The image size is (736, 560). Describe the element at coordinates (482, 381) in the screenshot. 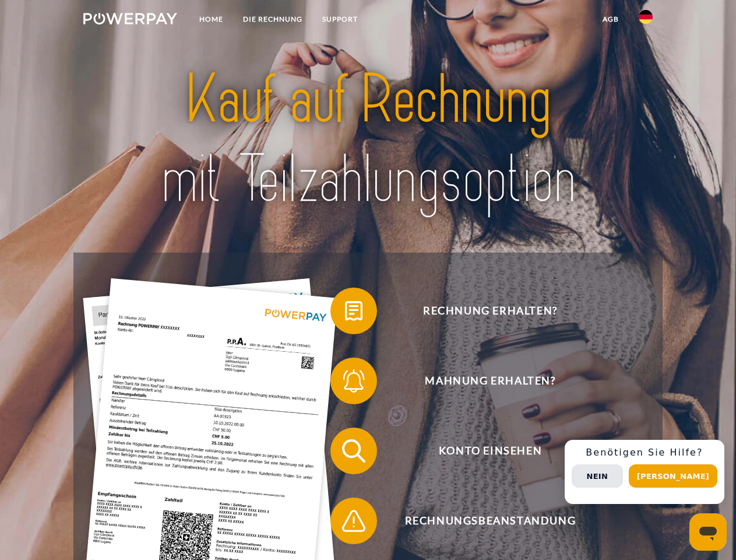

I see `button: Mahnung erhalten?` at that location.